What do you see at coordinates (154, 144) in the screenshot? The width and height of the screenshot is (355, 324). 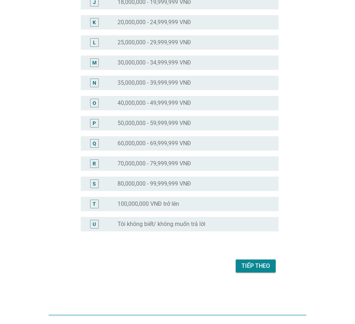 I see `label: 60,000,000 - 69,999,999 VNĐ` at bounding box center [154, 144].